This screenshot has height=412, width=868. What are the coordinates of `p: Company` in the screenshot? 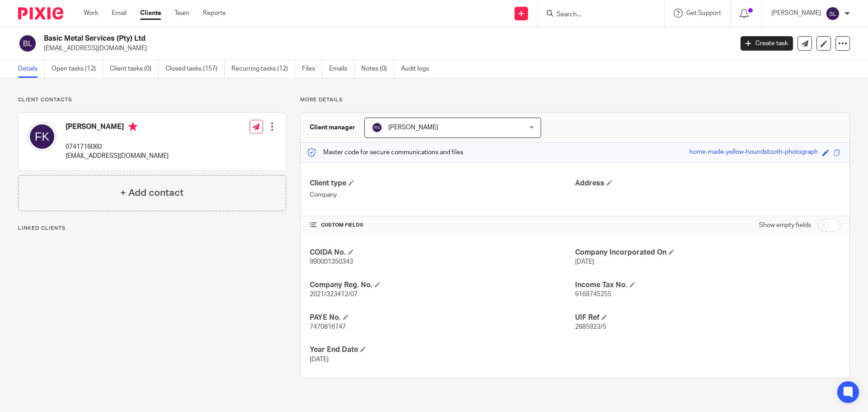 It's located at (442, 195).